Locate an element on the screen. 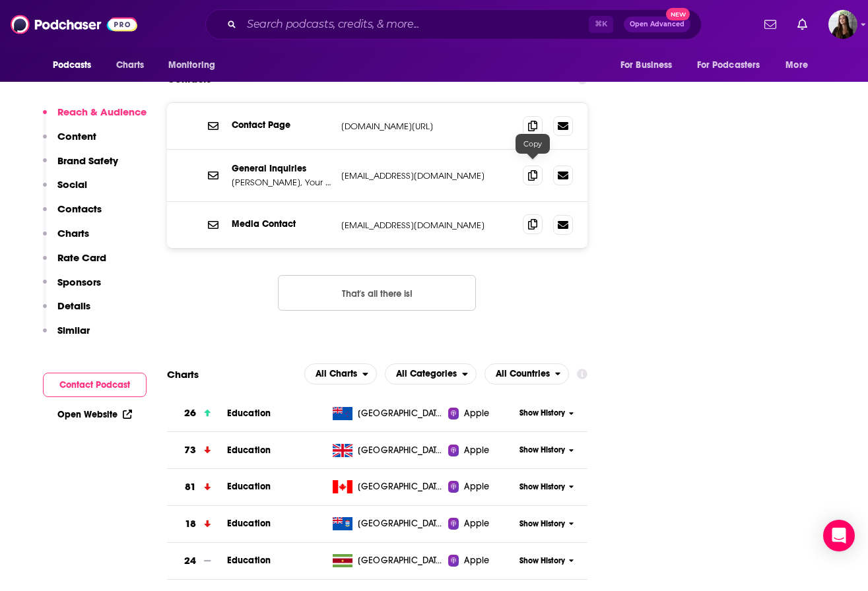 This screenshot has width=868, height=591. span: Charts is located at coordinates (130, 65).